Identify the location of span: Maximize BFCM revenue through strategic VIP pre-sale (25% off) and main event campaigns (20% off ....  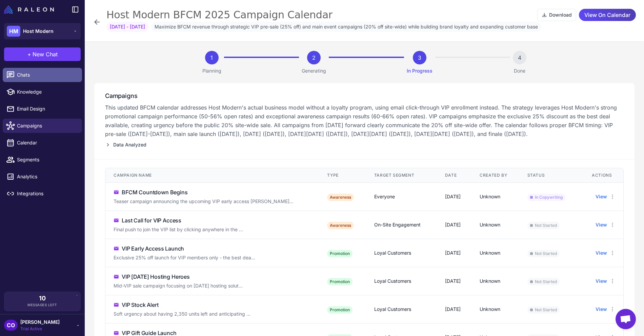
(346, 27).